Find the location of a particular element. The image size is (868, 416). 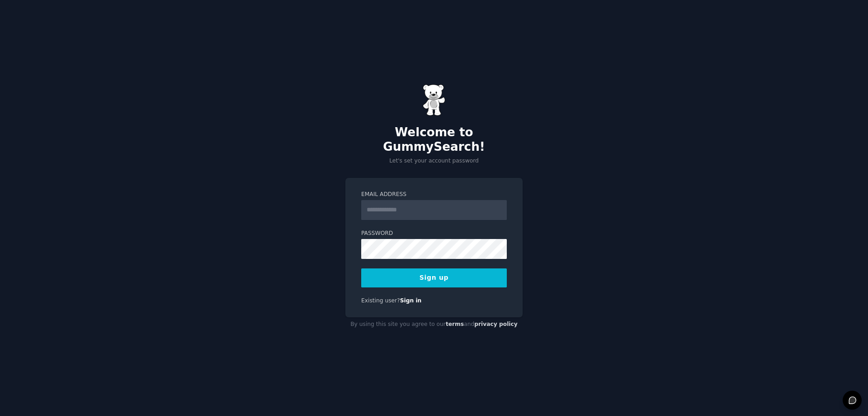

span: Existing user? is located at coordinates (381, 300).